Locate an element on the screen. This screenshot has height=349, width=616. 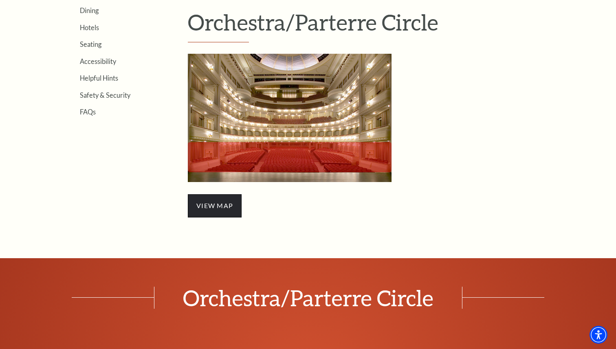
h1: Orchestra/Parterre Circle is located at coordinates (374, 26).